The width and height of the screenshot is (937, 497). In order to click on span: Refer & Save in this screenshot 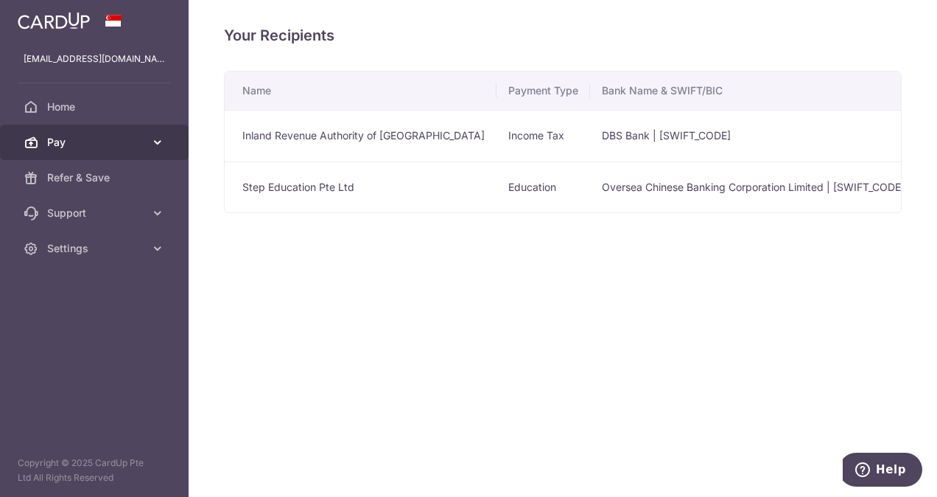, I will do `click(96, 178)`.